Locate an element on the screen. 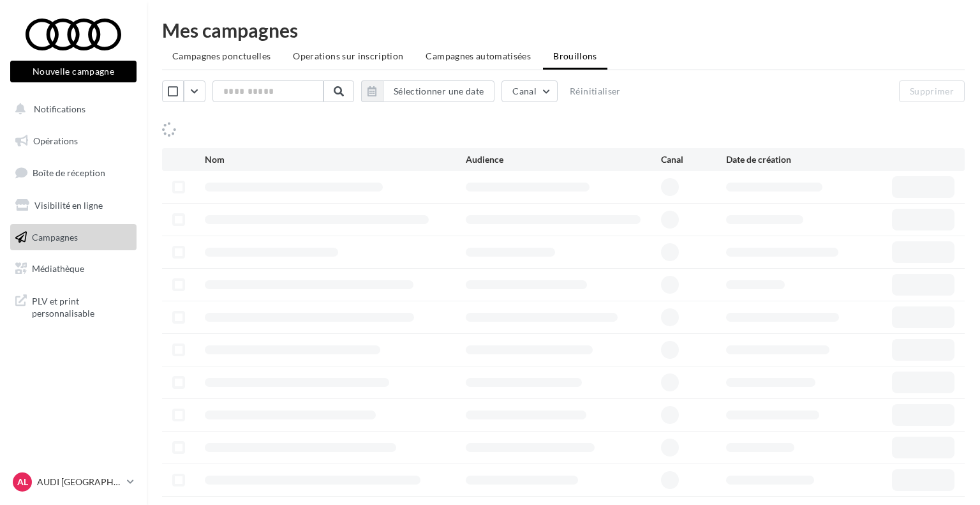  button: Canal is located at coordinates (530, 92).